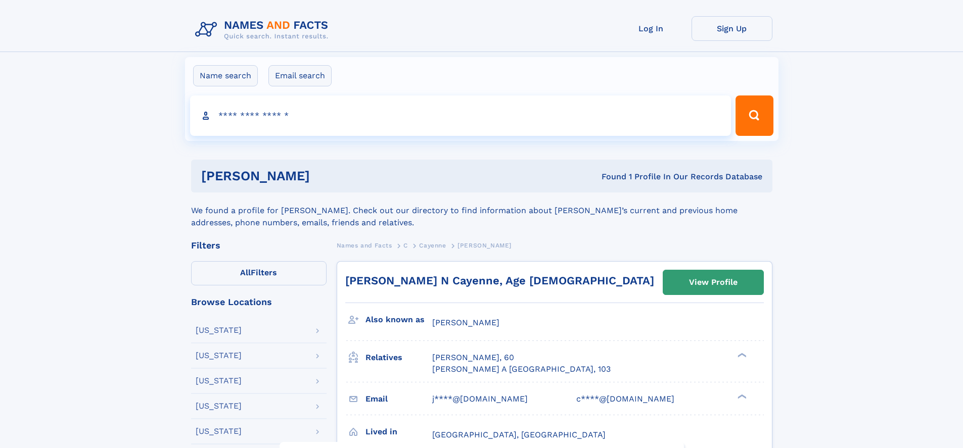 The height and width of the screenshot is (448, 963). What do you see at coordinates (405, 246) in the screenshot?
I see `span: C` at bounding box center [405, 246].